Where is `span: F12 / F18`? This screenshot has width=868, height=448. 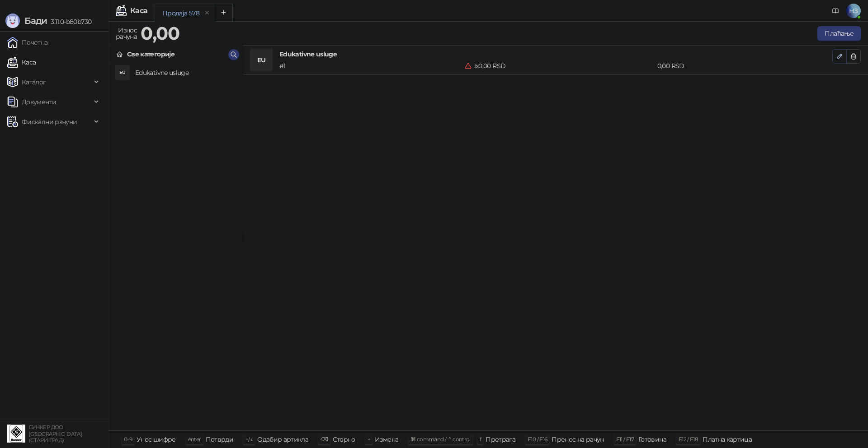
span: F12 / F18 is located at coordinates (688, 439).